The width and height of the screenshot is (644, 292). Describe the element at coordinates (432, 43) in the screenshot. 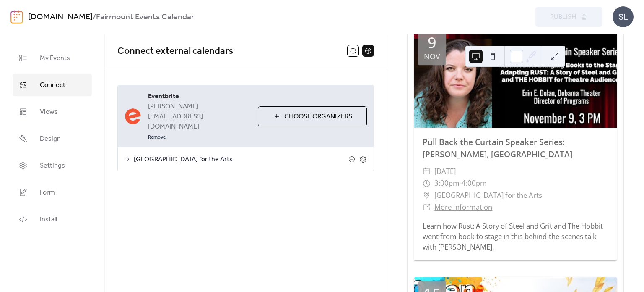

I see `div: 9` at that location.